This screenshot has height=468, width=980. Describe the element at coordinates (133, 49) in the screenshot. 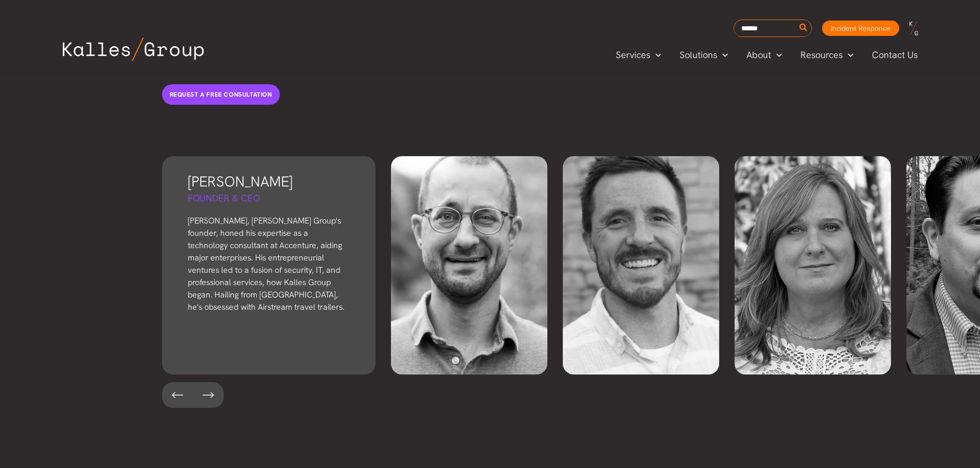

I see `img: Kalles Group` at that location.